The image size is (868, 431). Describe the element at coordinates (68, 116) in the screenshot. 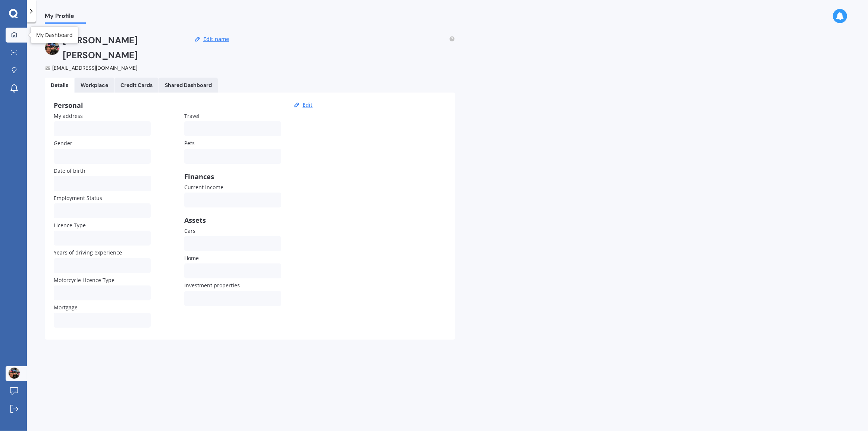

I see `span: My address` at that location.